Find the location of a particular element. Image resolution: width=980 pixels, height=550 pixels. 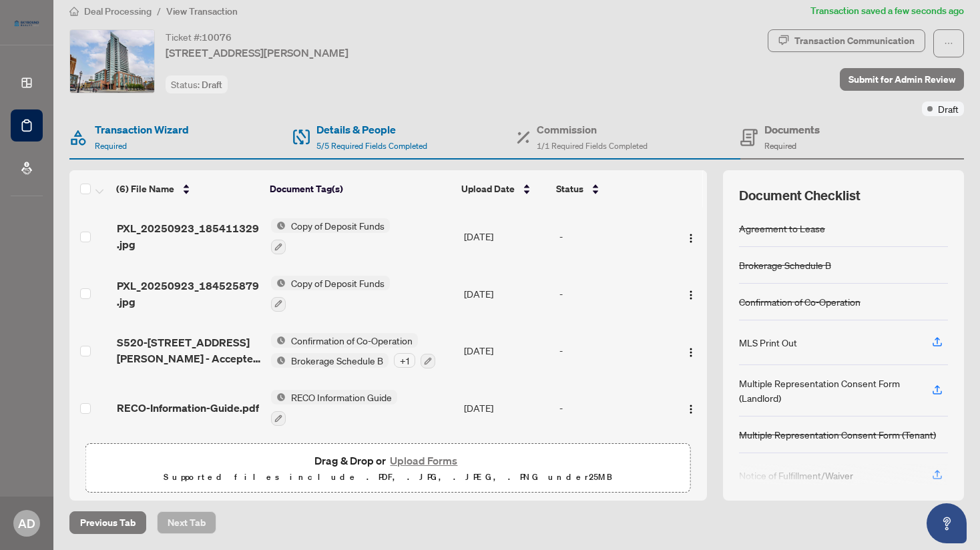

span: Brokerage Schedule B is located at coordinates (337, 361).